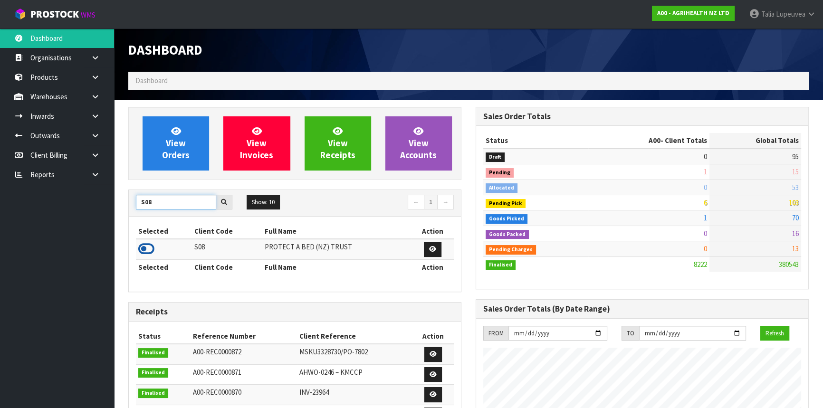  I want to click on span: 103, so click(793, 202).